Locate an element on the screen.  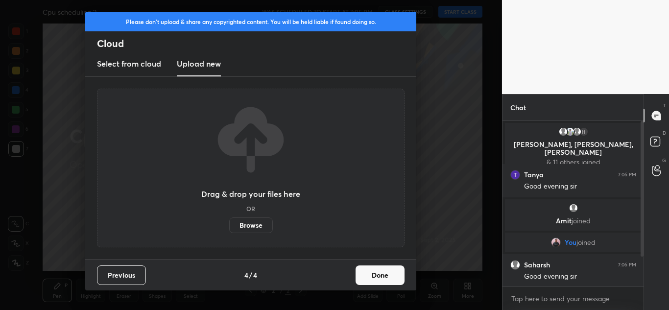
h3: Select from cloud is located at coordinates (129, 64).